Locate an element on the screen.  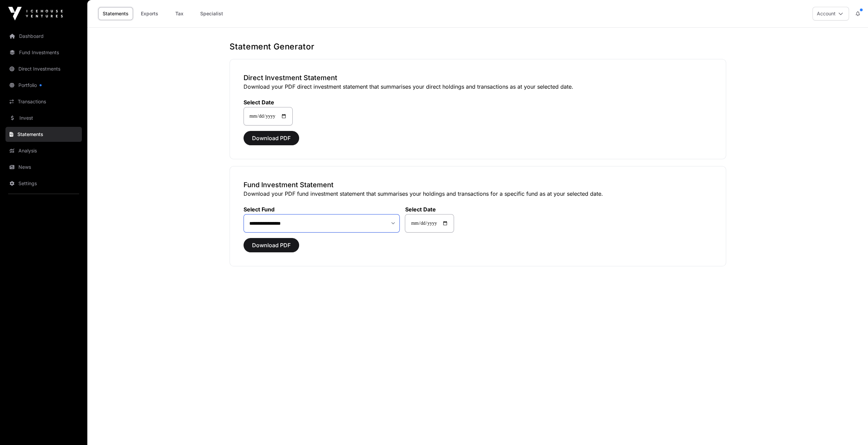
p: Download your PDF fund investment statement that summarises your holdings and transactions for a ... is located at coordinates (478, 194).